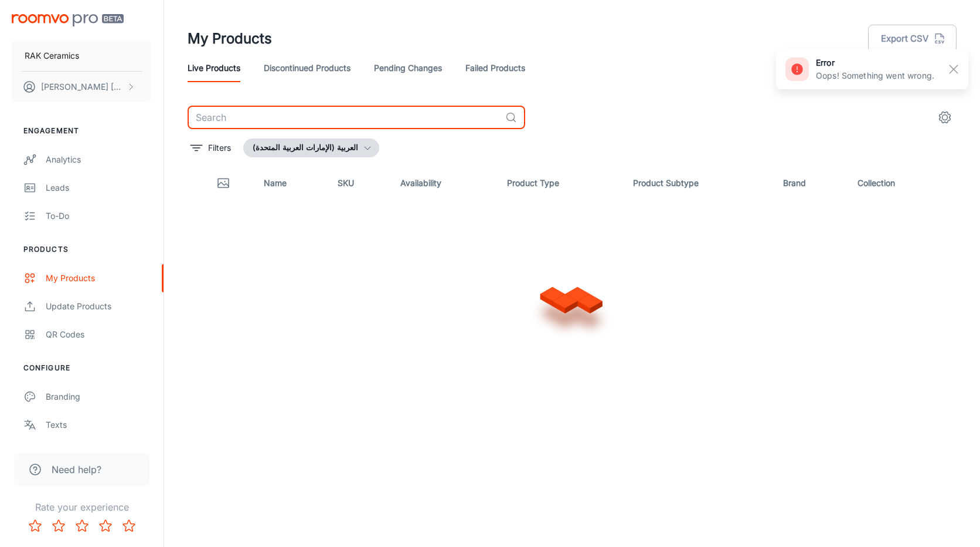 Image resolution: width=980 pixels, height=547 pixels. What do you see at coordinates (35, 525) in the screenshot?
I see `button: Rate 1 star` at bounding box center [35, 525].